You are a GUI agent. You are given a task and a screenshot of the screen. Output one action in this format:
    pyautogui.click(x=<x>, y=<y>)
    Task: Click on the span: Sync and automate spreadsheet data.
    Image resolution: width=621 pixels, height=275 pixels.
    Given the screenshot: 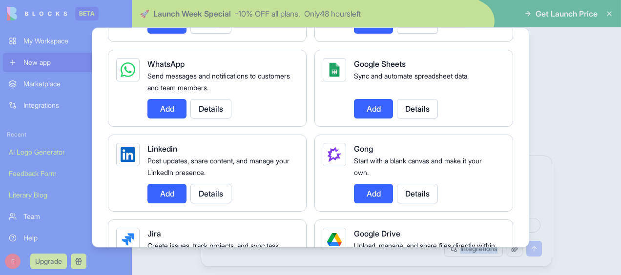 What is the action you would take?
    pyautogui.click(x=411, y=76)
    